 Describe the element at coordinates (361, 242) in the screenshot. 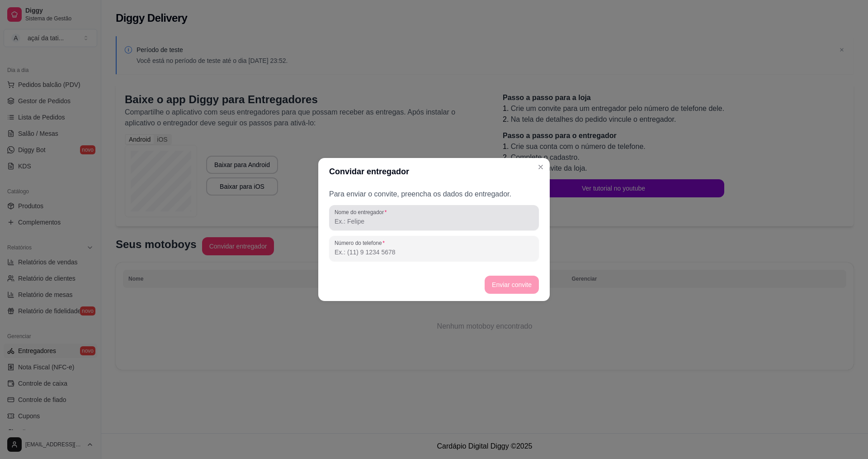

I see `label: Número do telefone` at that location.